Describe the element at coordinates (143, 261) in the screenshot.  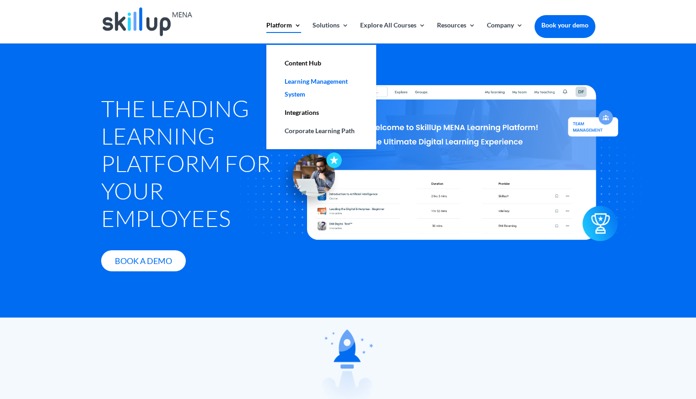
I see `a: Book A Demo` at that location.